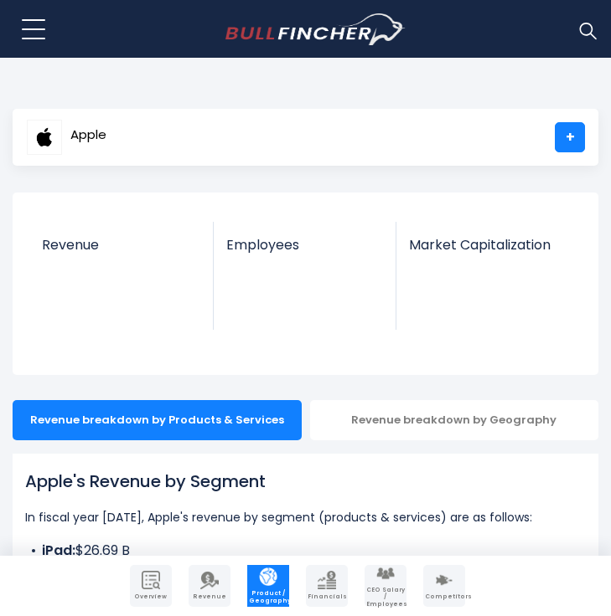  What do you see at coordinates (444, 597) in the screenshot?
I see `span: Competitors` at bounding box center [444, 597].